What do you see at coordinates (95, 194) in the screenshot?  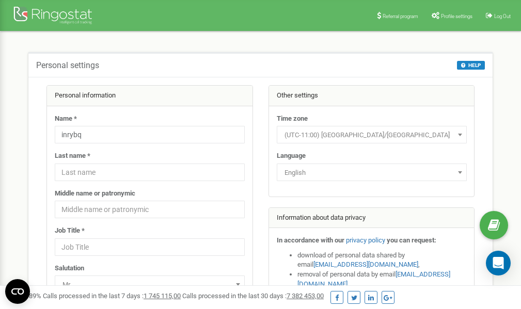 I see `label: Middle name or patronymic` at bounding box center [95, 194].